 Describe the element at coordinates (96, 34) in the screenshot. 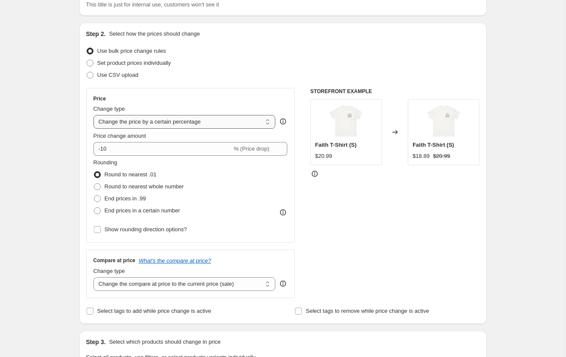

I see `h2: Step 2.` at that location.